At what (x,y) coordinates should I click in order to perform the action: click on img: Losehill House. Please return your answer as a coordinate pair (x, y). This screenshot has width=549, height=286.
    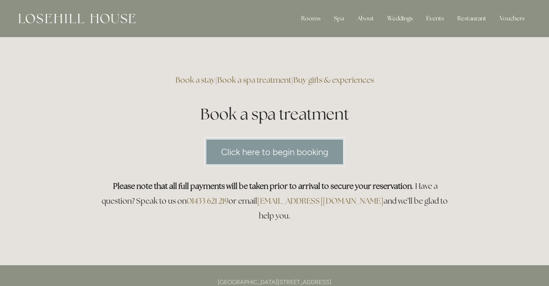
    Looking at the image, I should click on (77, 19).